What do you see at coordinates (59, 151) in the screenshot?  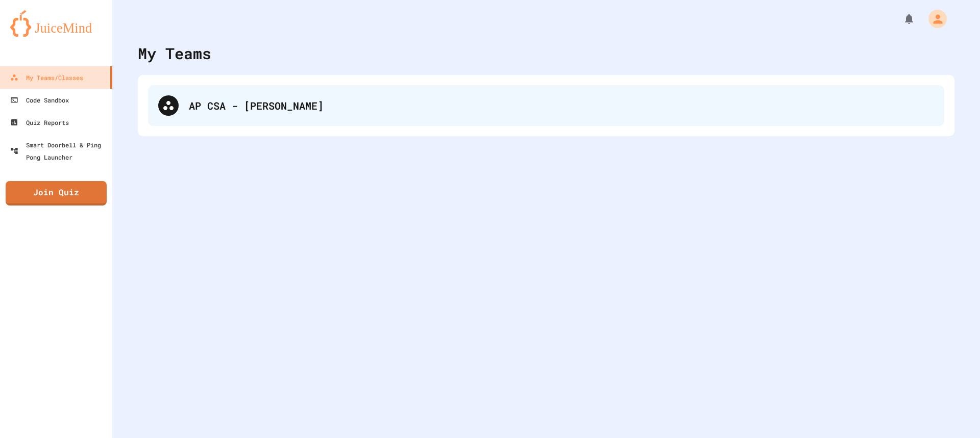 I see `div: Smart Doorbell & Ping Pong Launcher` at bounding box center [59, 151].